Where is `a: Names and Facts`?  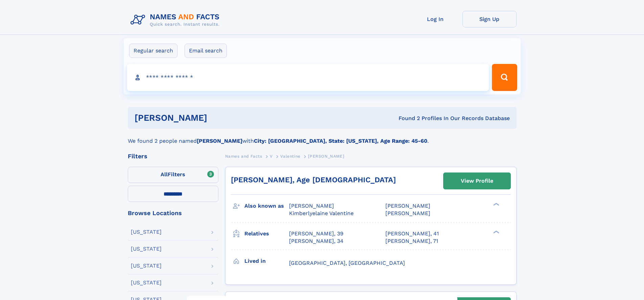 a: Names and Facts is located at coordinates (244, 156).